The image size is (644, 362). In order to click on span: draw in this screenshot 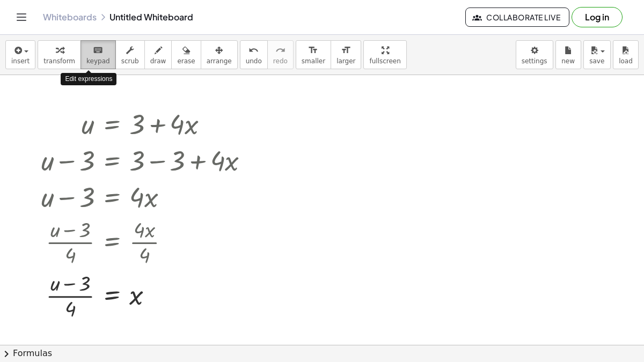, I will do `click(158, 61)`.